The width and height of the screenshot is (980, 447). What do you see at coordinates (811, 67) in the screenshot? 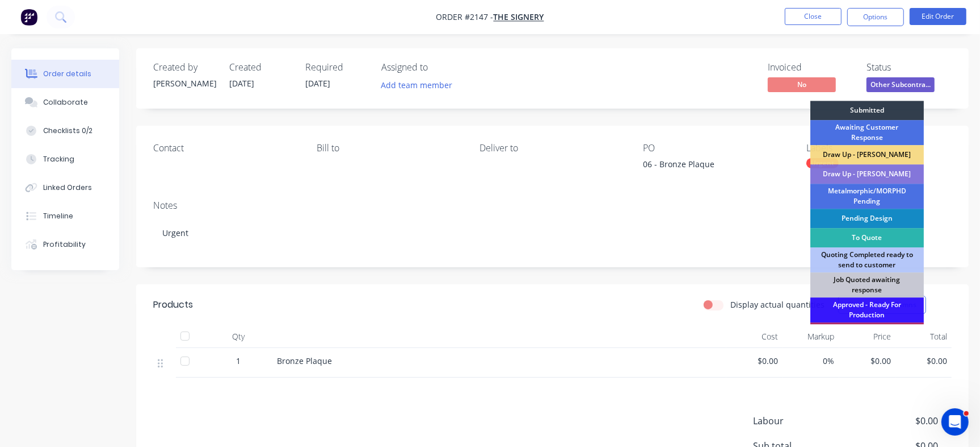
I see `div: Invoiced` at bounding box center [811, 67].